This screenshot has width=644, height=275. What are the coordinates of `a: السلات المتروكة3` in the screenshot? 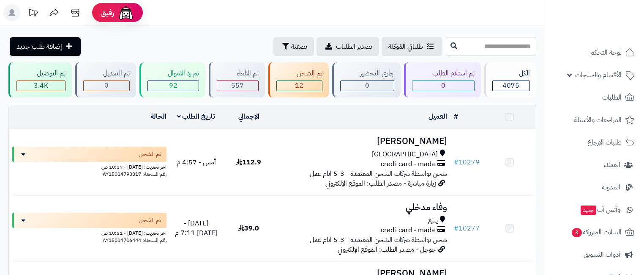 It's located at (594, 232).